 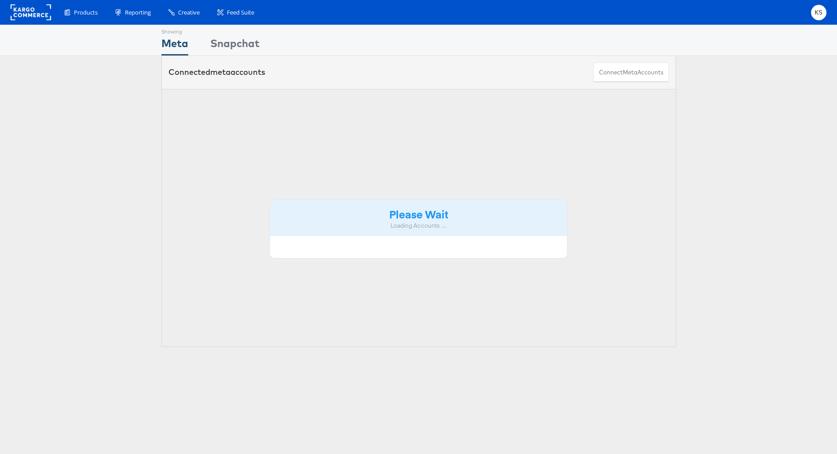 What do you see at coordinates (175, 45) in the screenshot?
I see `div: Meta` at bounding box center [175, 45].